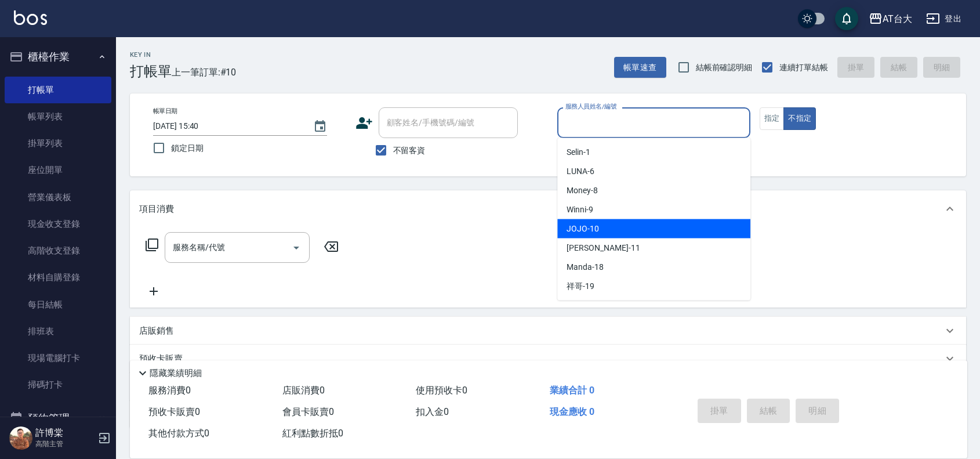  Describe the element at coordinates (847, 18) in the screenshot. I see `button: save` at that location.